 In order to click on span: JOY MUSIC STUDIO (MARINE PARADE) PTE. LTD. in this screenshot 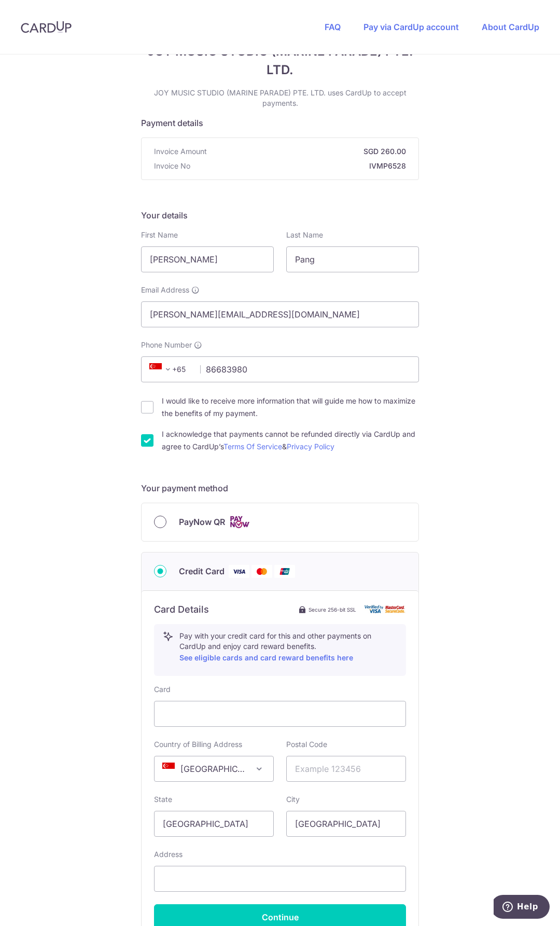, I will do `click(280, 60)`.